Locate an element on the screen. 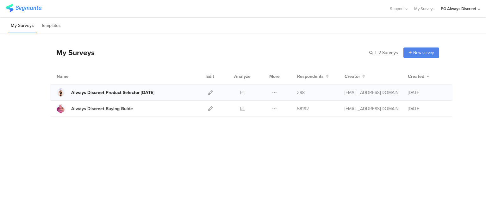 The image size is (486, 220). span: Created is located at coordinates (416, 76).